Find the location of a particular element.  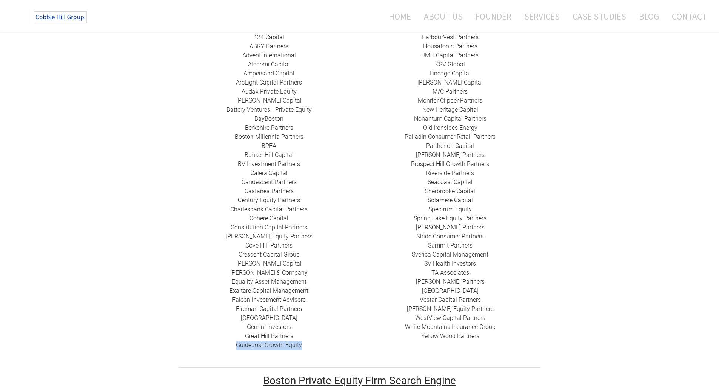

a: Yellow Wood Partners is located at coordinates (451, 336).